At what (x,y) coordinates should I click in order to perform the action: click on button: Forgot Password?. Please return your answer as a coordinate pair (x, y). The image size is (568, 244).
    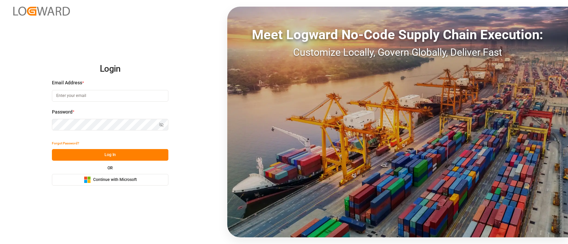
    Looking at the image, I should click on (66, 143).